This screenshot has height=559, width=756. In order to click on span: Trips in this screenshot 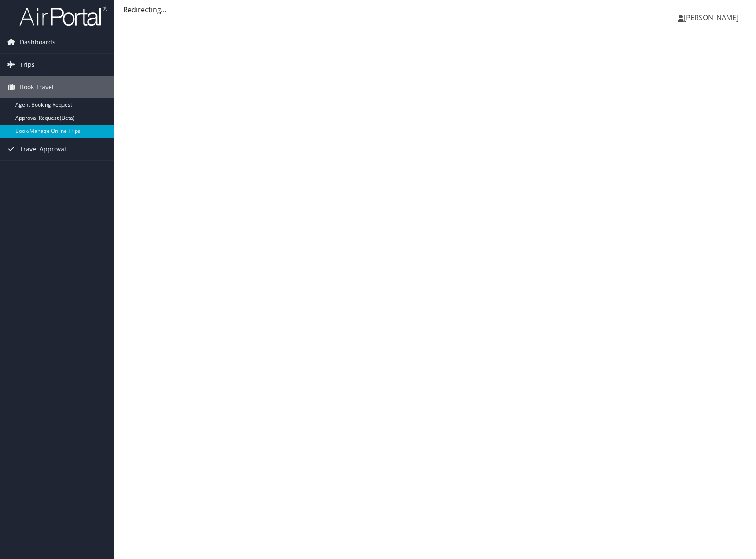, I will do `click(28, 65)`.